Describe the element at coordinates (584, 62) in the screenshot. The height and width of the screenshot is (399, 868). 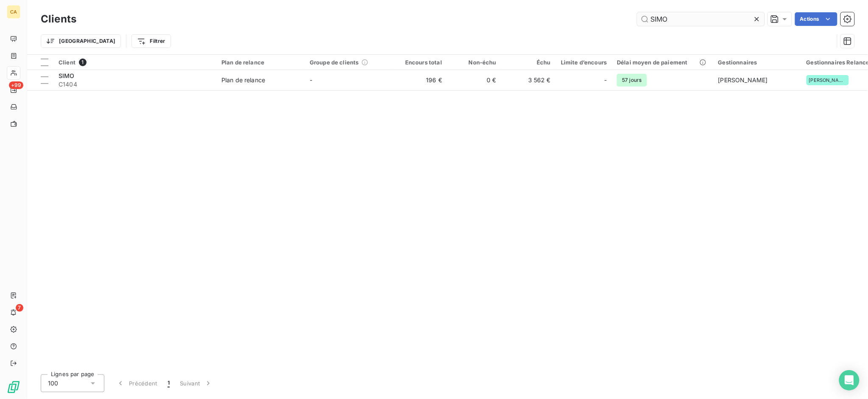
I see `div: Limite d’encours` at that location.